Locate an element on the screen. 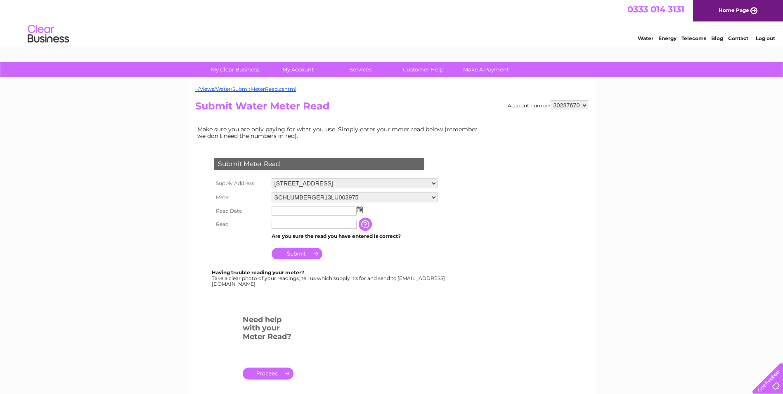 Image resolution: width=783 pixels, height=394 pixels. div: Submit Meter Read is located at coordinates (319, 164).